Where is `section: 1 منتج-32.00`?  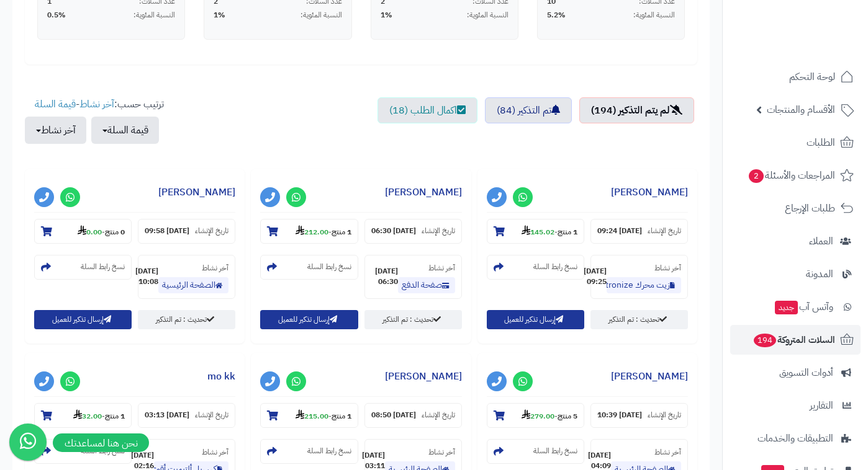
section: 1 منتج-32.00 is located at coordinates (83, 416).